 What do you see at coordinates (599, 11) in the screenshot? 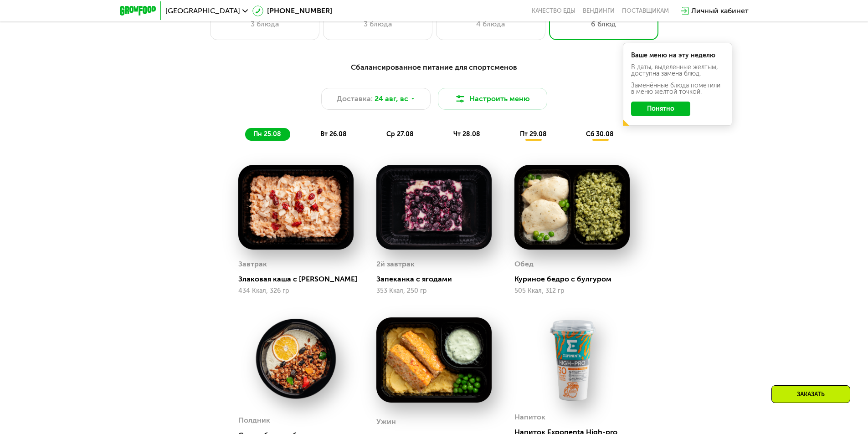
I see `a: Вендинги` at bounding box center [599, 11].